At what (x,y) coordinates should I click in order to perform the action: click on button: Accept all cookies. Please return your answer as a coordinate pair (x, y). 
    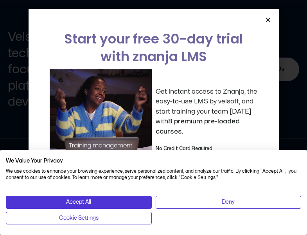
    Looking at the image, I should click on (79, 202).